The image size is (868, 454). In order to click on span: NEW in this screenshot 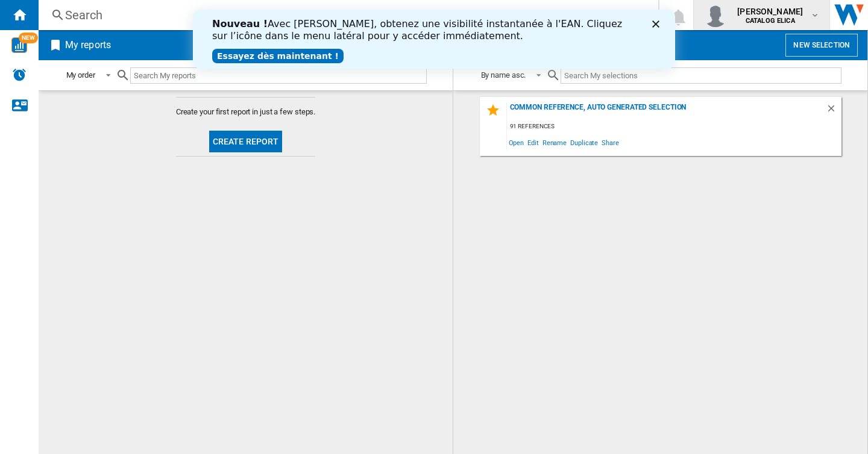, I will do `click(29, 38)`.